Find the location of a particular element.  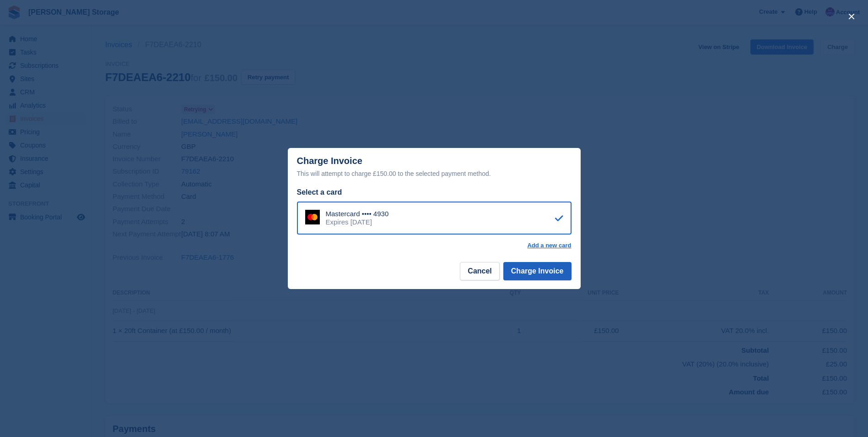

div: This will attempt to charge £150.00 to the selected payment method. is located at coordinates (434, 173).